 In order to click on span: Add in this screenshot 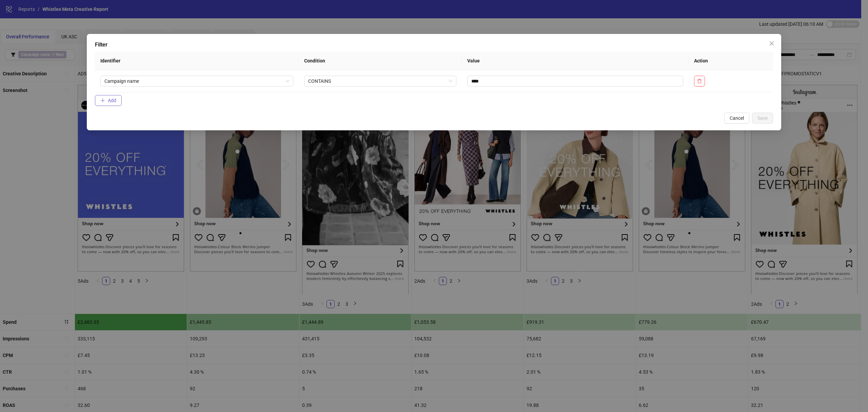, I will do `click(112, 100)`.